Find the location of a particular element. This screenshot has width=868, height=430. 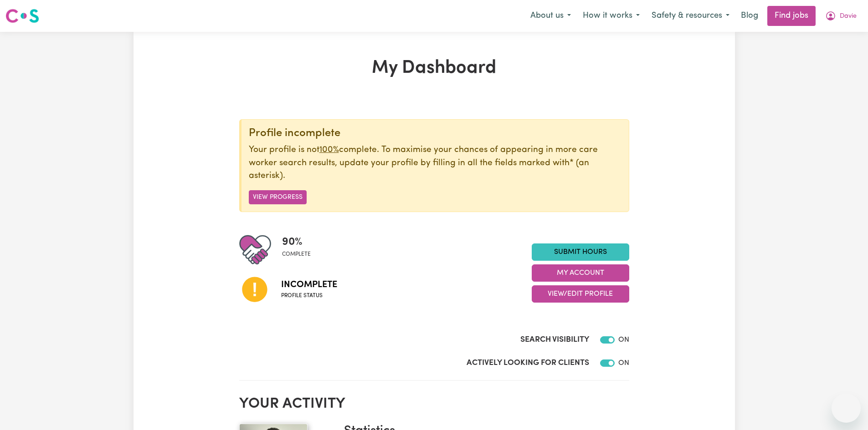

a: Blog is located at coordinates (750, 16).